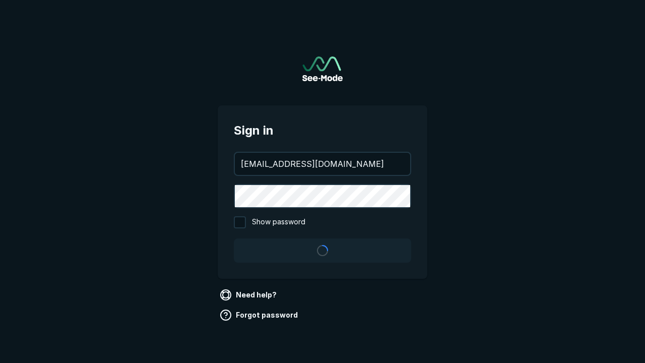  I want to click on a: Need help?, so click(249, 295).